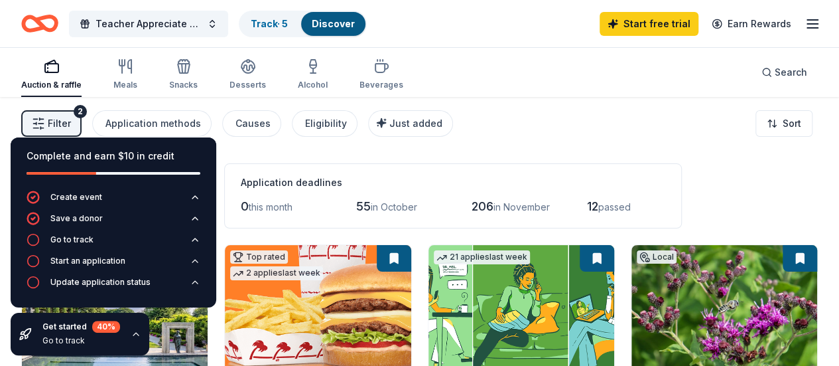  Describe the element at coordinates (247, 75) in the screenshot. I see `button: Desserts` at that location.